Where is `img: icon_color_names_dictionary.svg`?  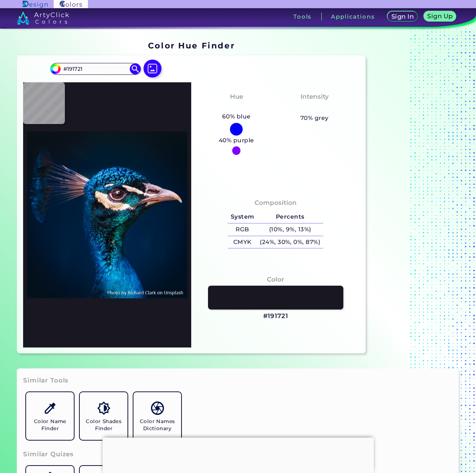 img: icon_color_names_dictionary.svg is located at coordinates (158, 408).